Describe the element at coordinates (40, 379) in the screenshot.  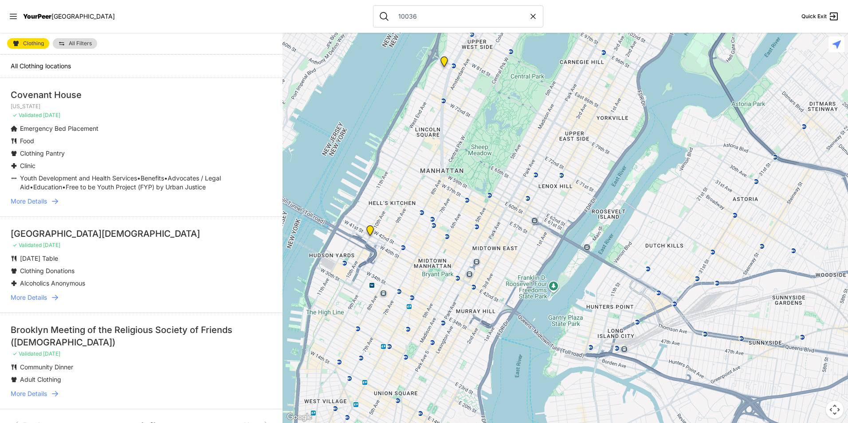
I see `span: Adult Clothing` at that location.